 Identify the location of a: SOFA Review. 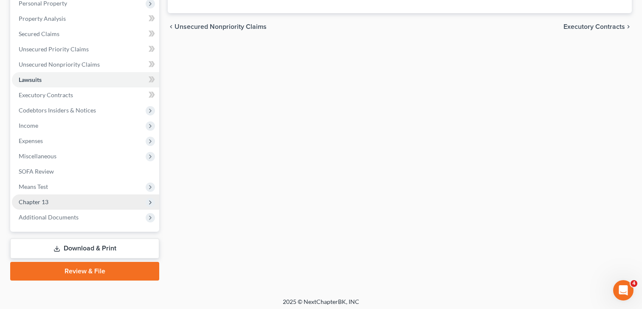
(85, 172).